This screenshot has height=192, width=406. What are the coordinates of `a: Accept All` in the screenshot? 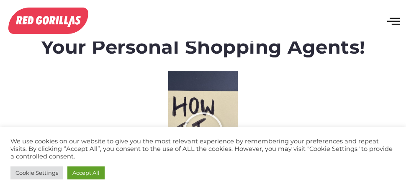 It's located at (86, 173).